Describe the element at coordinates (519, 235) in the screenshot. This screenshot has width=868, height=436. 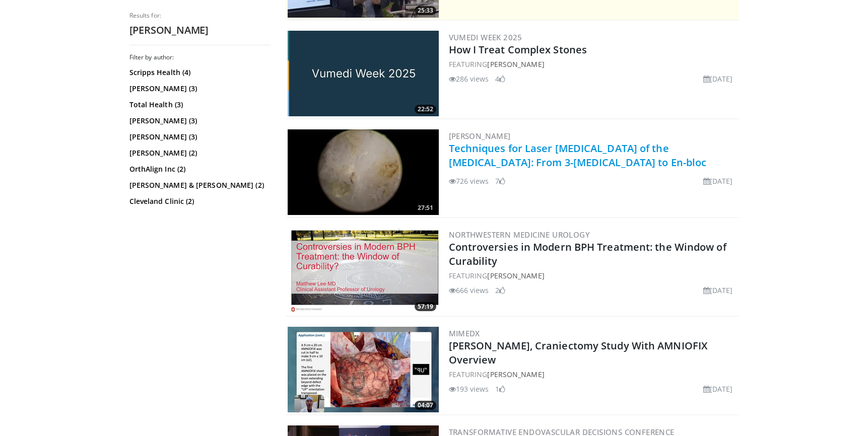
I see `a: Northwestern Medicine Urology` at that location.